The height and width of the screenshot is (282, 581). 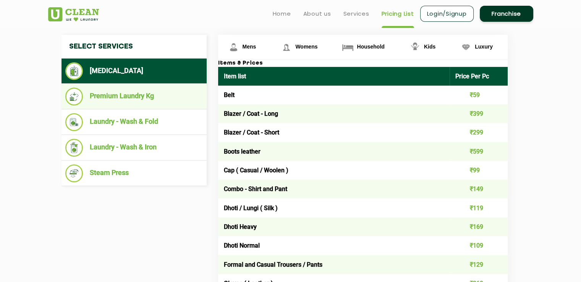 What do you see at coordinates (506, 14) in the screenshot?
I see `a: Franchise` at bounding box center [506, 14].